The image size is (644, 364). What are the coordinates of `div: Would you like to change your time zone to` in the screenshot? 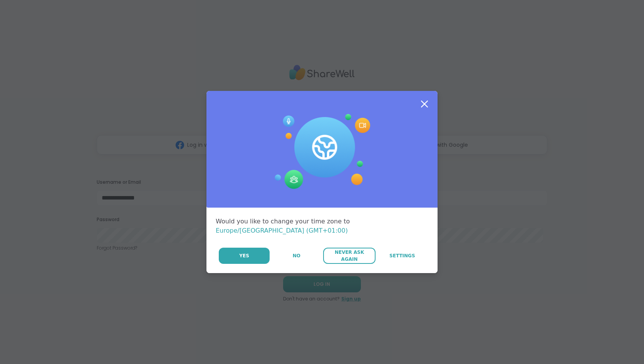 It's located at (322, 226).